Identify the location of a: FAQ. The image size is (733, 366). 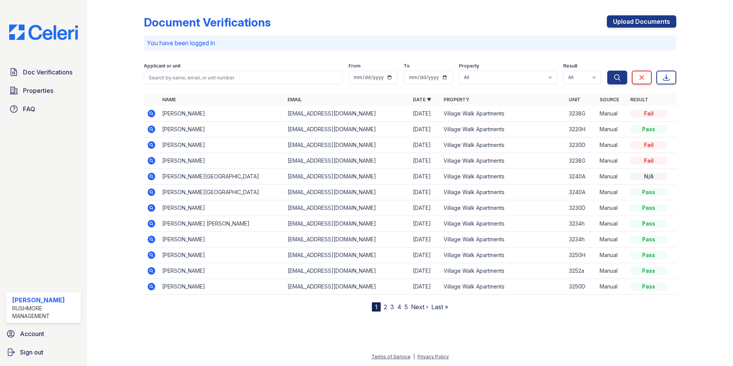
(43, 109).